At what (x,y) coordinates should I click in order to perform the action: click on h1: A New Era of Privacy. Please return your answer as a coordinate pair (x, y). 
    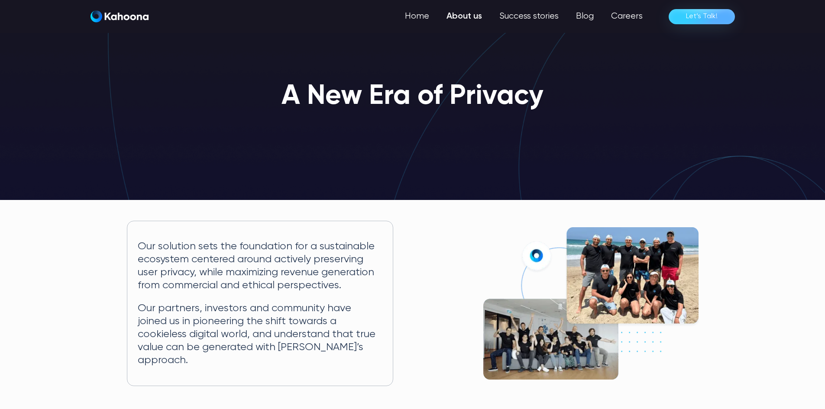
    Looking at the image, I should click on (412, 97).